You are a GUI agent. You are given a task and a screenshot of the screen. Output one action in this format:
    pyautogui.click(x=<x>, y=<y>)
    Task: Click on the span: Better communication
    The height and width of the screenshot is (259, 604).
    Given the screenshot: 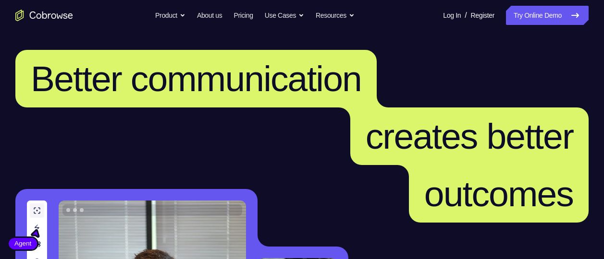 What is the action you would take?
    pyautogui.click(x=196, y=79)
    